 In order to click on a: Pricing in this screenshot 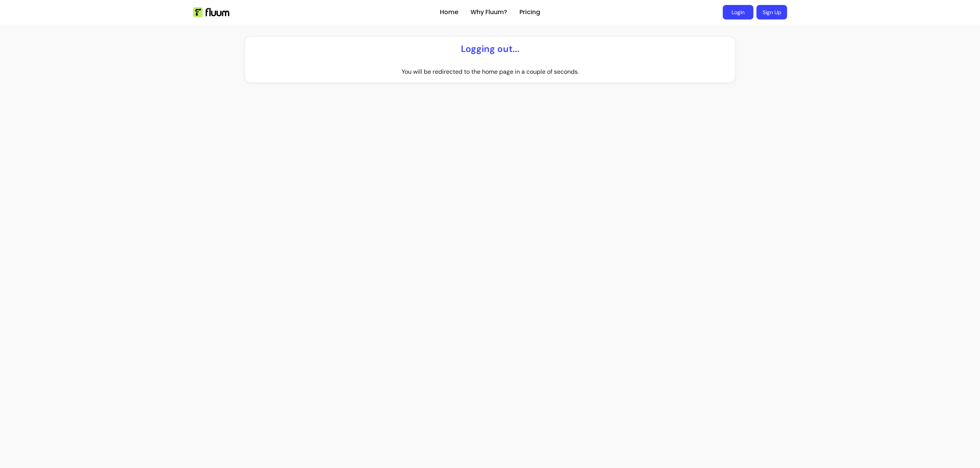, I will do `click(529, 12)`.